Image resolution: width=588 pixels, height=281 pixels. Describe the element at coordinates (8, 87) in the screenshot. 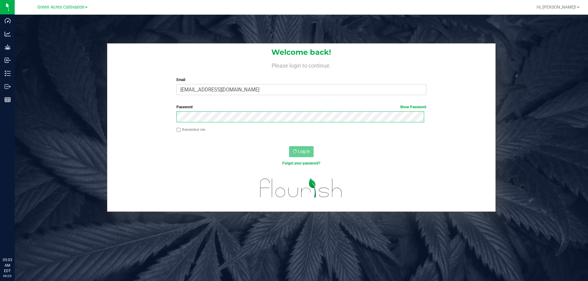

I see `inline-svg: Outbound` at that location.